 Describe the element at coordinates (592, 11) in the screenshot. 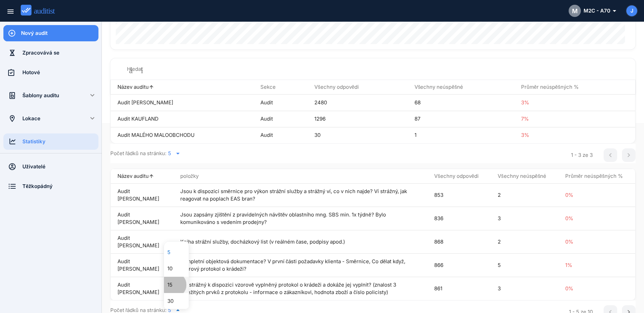

I see `button: MM2C - A70` at that location.